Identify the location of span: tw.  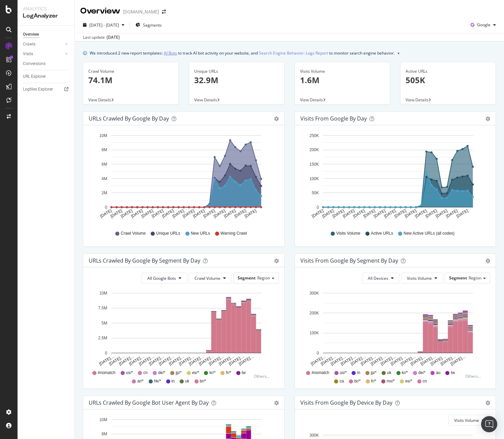
(243, 373).